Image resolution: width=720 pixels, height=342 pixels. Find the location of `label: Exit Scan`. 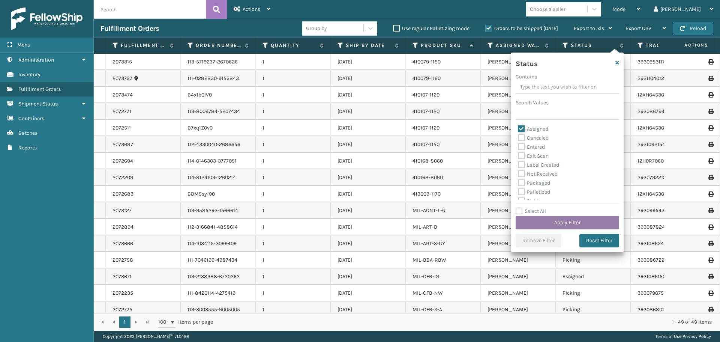

label: Exit Scan is located at coordinates (533, 156).